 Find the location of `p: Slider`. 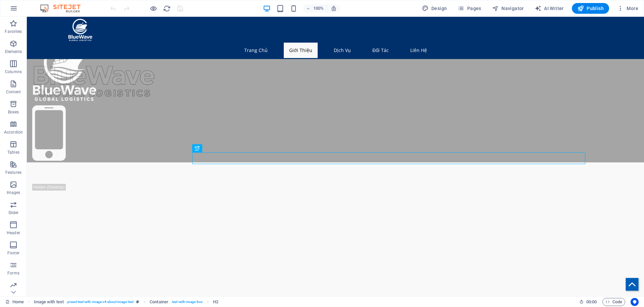

p: Slider is located at coordinates (13, 213).